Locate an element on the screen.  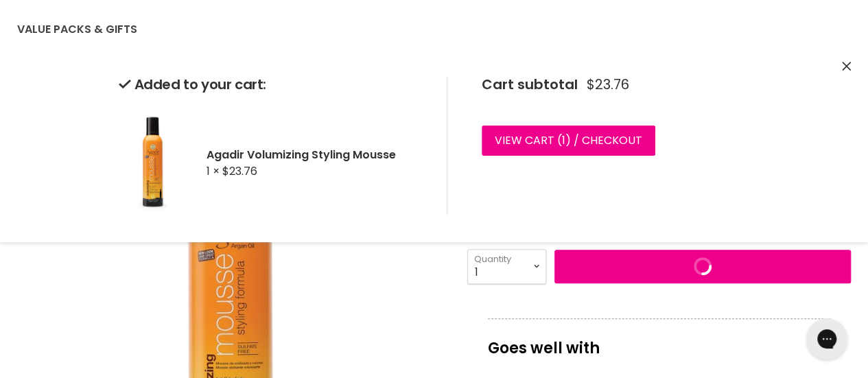
img: Agadir Volumizing Styling Mousse is located at coordinates (153, 164).